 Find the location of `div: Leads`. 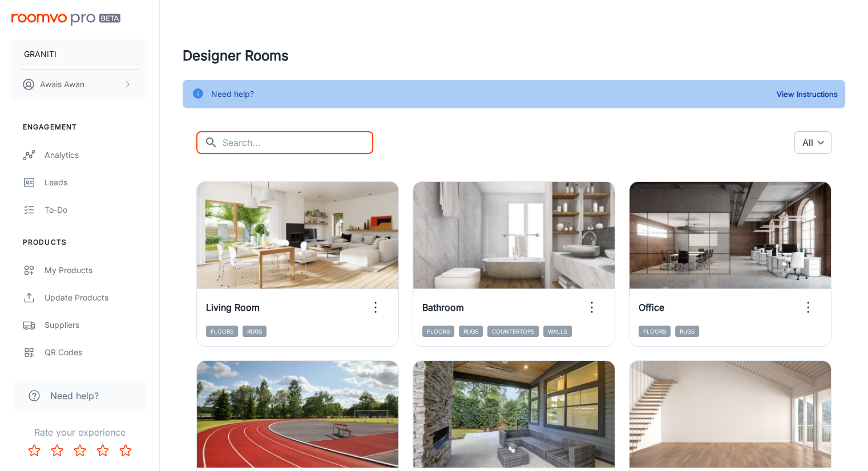

div: Leads is located at coordinates (96, 182).